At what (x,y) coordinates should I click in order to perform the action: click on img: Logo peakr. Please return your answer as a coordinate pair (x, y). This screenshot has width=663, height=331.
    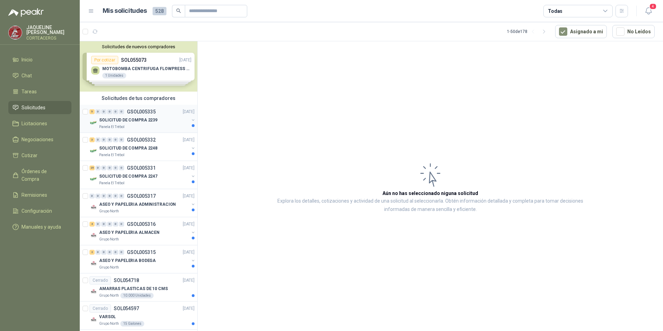
    Looking at the image, I should click on (26, 12).